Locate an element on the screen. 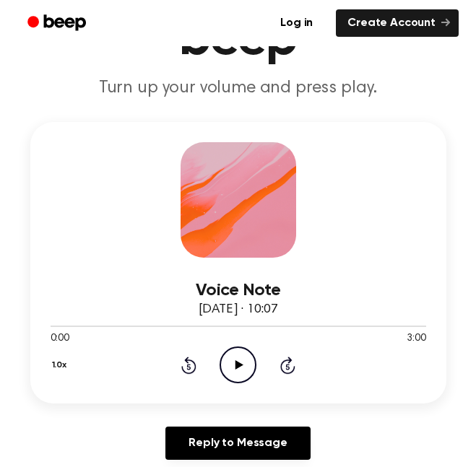 The width and height of the screenshot is (476, 467). p: Turn up your volume and press play. is located at coordinates (238, 88).